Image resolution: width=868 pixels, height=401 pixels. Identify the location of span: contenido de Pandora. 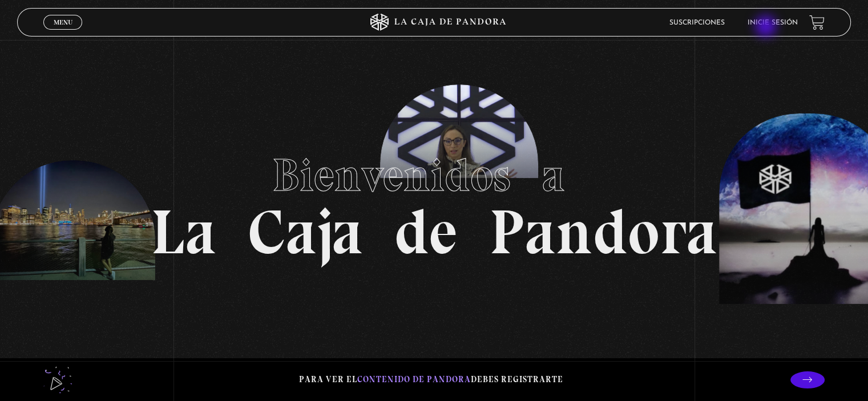
(413, 380).